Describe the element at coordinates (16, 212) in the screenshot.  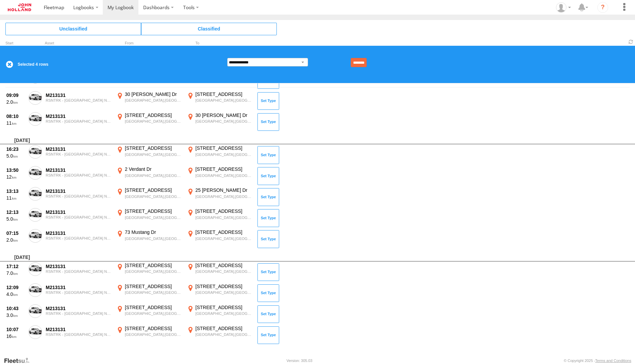
I see `div: 12:13` at that location.